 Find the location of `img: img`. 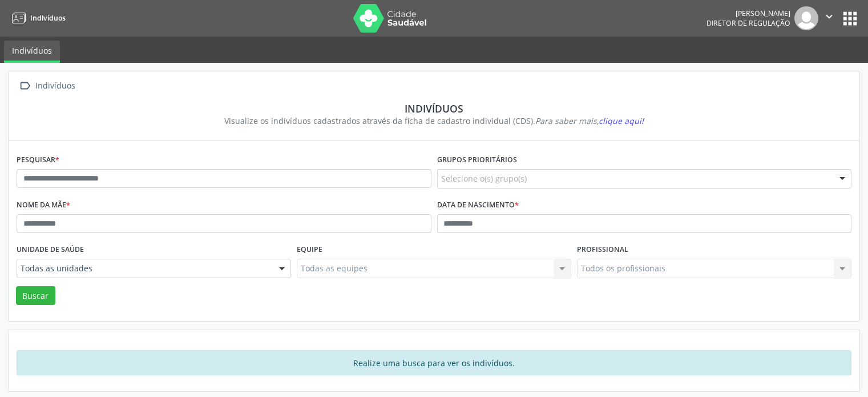

img: img is located at coordinates (807, 19).